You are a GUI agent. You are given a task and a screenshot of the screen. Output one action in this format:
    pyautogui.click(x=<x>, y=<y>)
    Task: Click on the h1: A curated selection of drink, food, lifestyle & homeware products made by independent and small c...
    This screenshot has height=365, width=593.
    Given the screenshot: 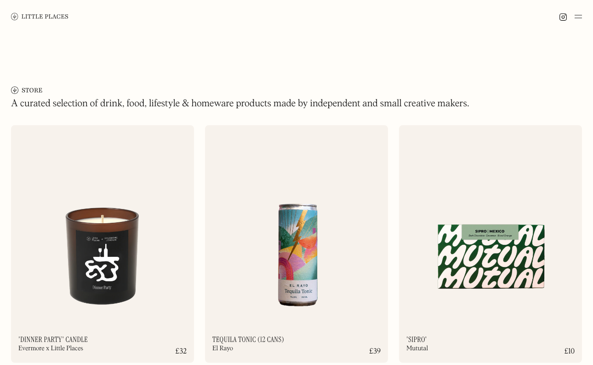 What is the action you would take?
    pyautogui.click(x=240, y=104)
    